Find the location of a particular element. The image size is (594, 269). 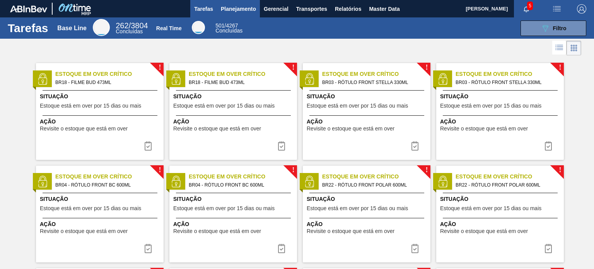

span: Filtro is located at coordinates (559, 28).